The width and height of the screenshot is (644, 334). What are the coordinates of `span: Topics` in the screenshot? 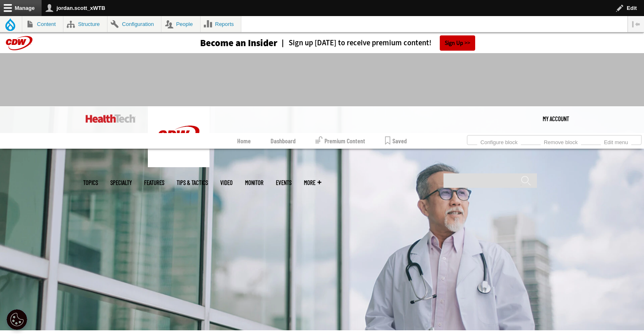 It's located at (90, 183).